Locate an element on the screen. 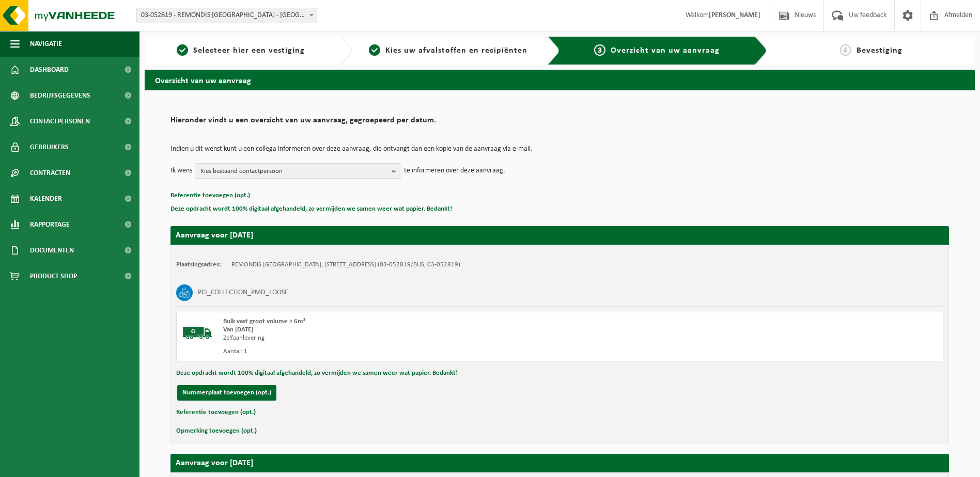 This screenshot has width=980, height=477. p: Ik wens is located at coordinates (182, 171).